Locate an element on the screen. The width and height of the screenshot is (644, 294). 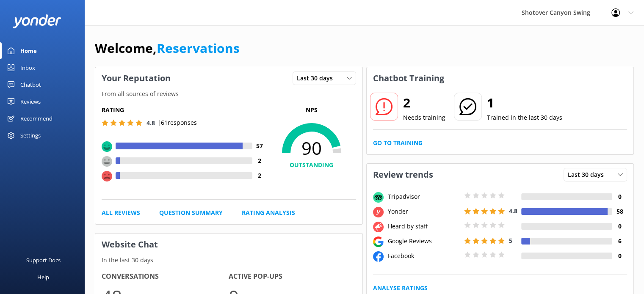
div: Home is located at coordinates (28, 51).